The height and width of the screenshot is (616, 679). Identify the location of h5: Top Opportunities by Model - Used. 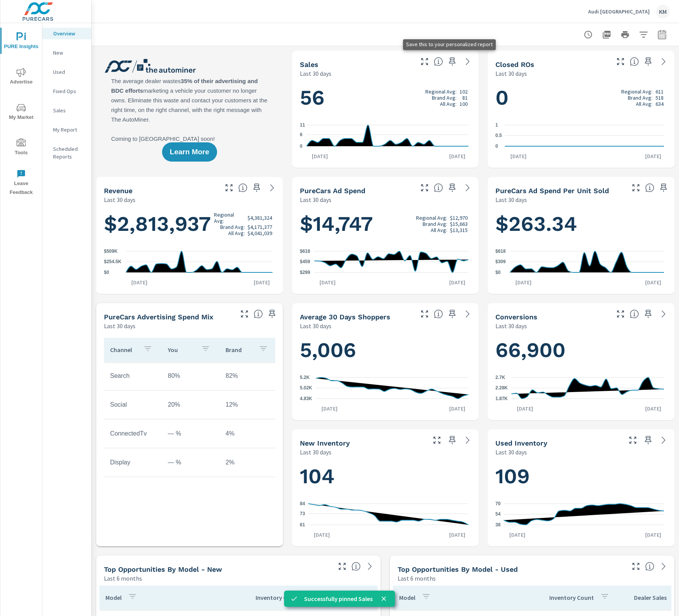
(458, 569).